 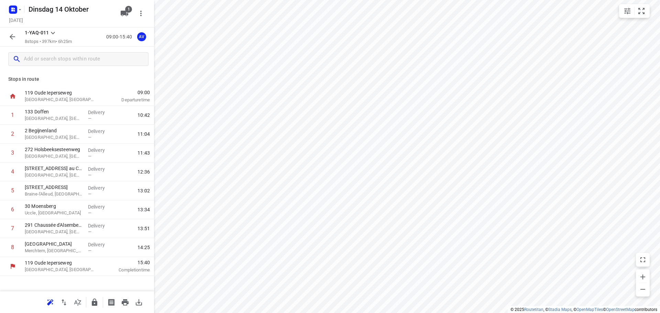 I want to click on div: 7, so click(x=12, y=228).